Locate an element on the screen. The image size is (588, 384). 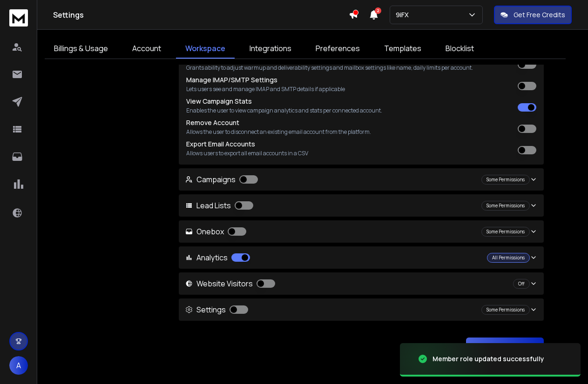
button: Website Visitors Off is located at coordinates (361, 284).